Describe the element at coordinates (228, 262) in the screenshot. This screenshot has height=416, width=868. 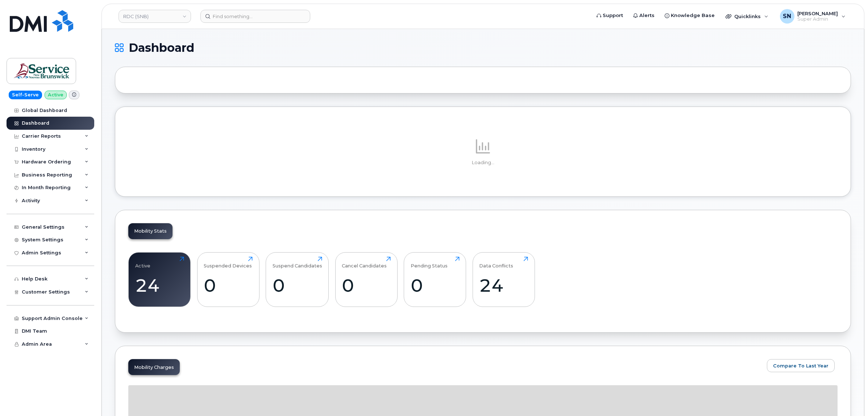
I see `div: Suspended Devices` at that location.